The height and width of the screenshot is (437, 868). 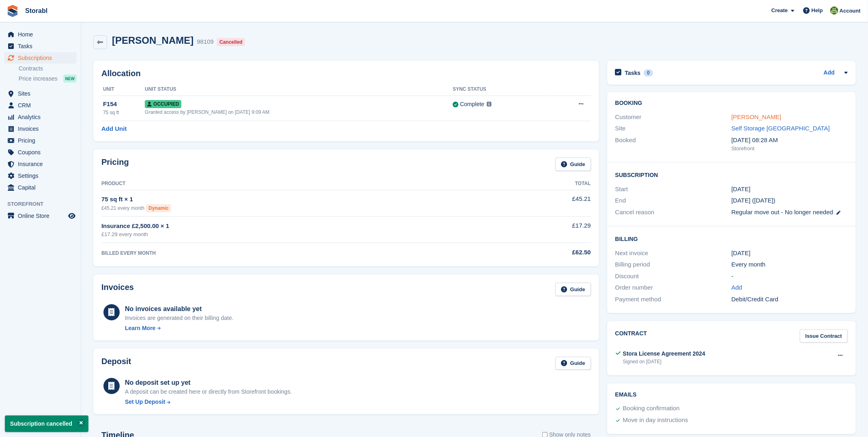 I want to click on div: Complete, so click(x=472, y=104).